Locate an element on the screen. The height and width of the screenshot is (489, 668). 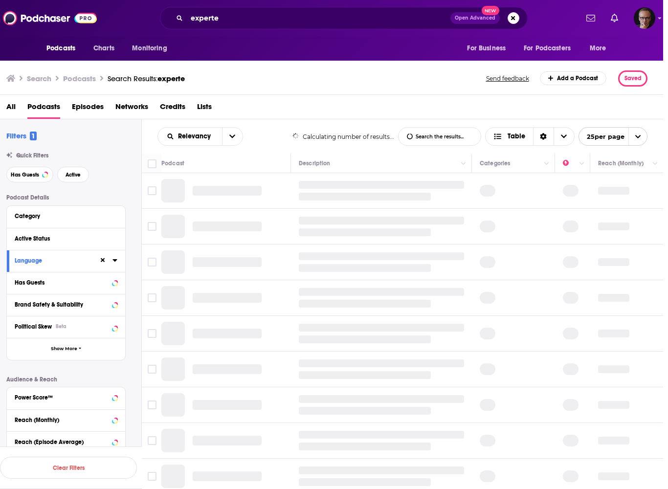
img: User Profile is located at coordinates (650, 18).